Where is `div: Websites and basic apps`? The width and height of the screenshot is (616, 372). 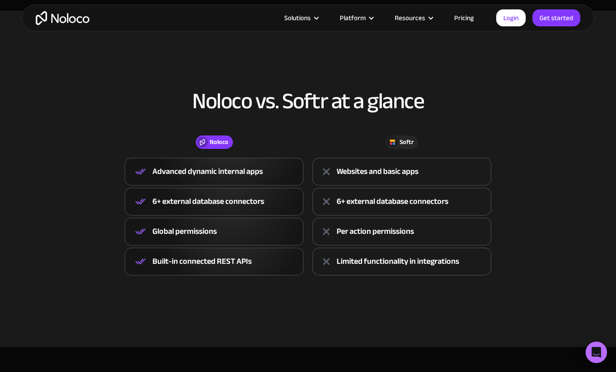
div: Websites and basic apps is located at coordinates (377, 172).